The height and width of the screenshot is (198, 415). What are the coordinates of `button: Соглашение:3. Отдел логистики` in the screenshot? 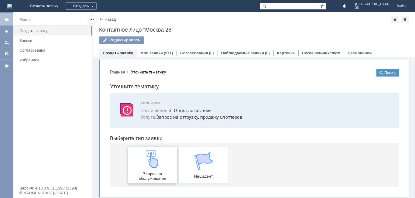 It's located at (70, 46).